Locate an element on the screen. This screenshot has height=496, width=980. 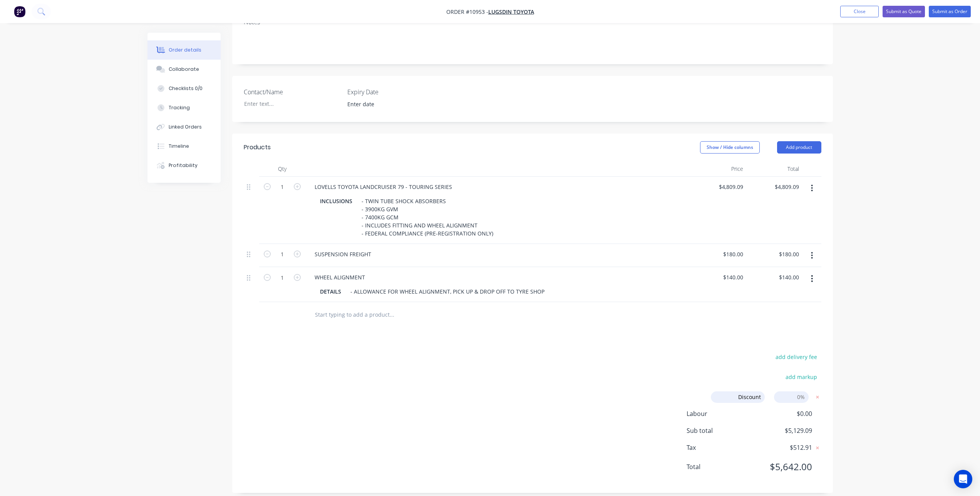
div: Order details is located at coordinates (184, 50).